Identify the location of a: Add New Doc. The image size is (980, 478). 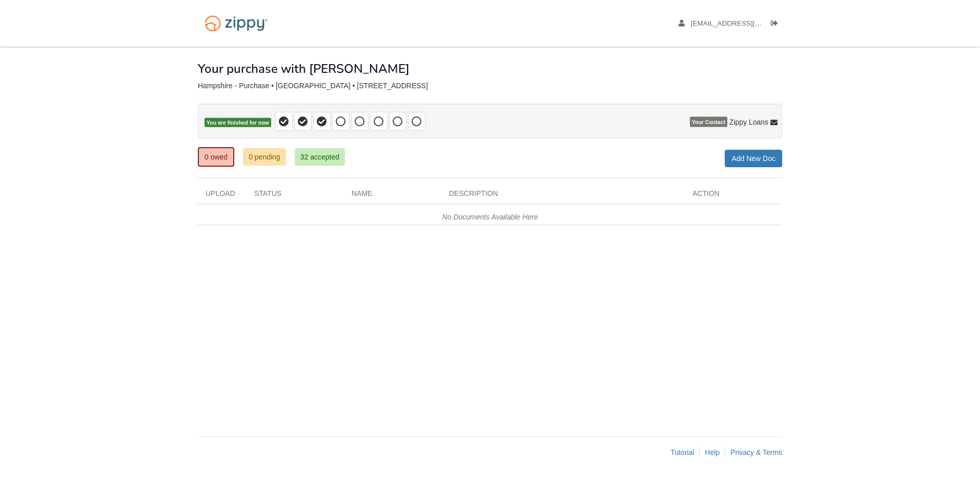
(753, 159).